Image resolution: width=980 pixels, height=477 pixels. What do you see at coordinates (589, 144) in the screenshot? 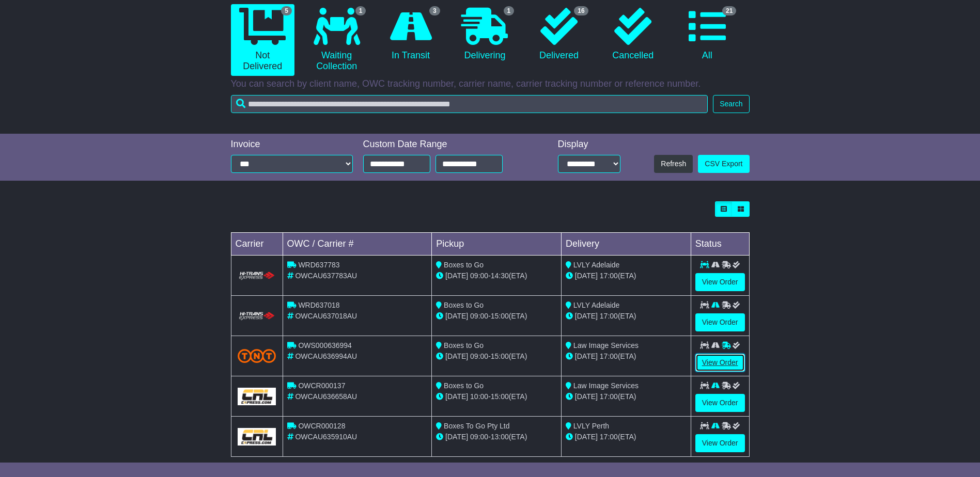
I see `div: Display` at bounding box center [589, 144].